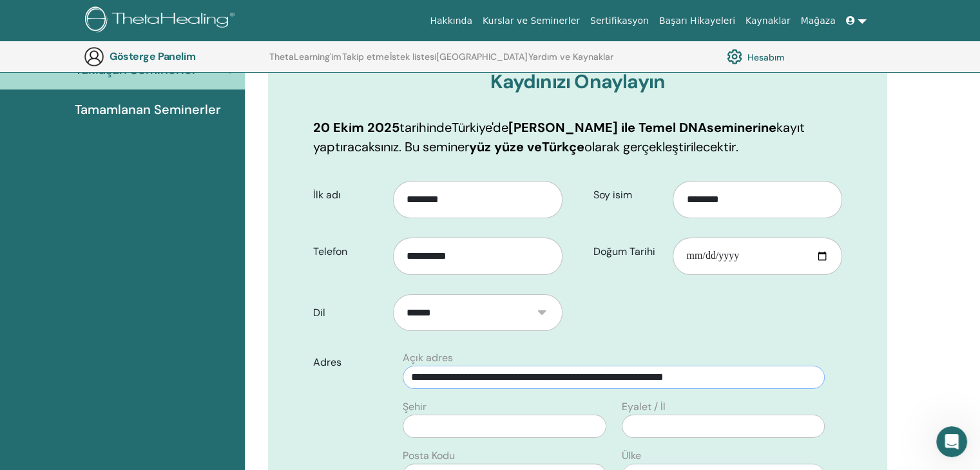 Image resolution: width=980 pixels, height=470 pixels. Describe the element at coordinates (305, 62) in the screenshot. I see `a: ThetaLearning'im` at that location.